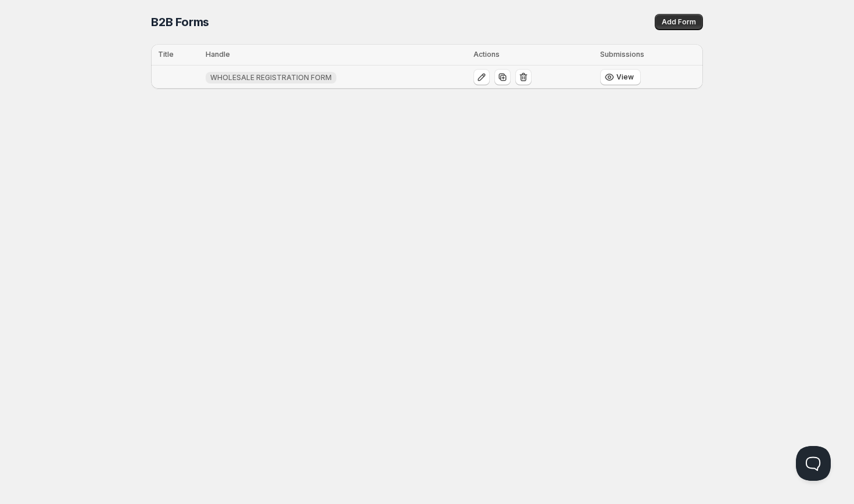 The image size is (854, 504). Describe the element at coordinates (165, 54) in the screenshot. I see `span: Title` at that location.